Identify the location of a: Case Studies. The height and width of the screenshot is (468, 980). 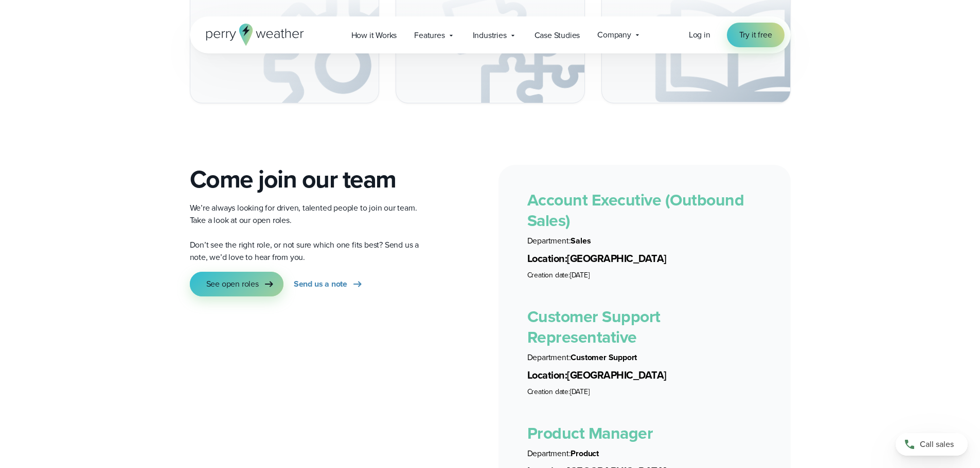
(557, 35).